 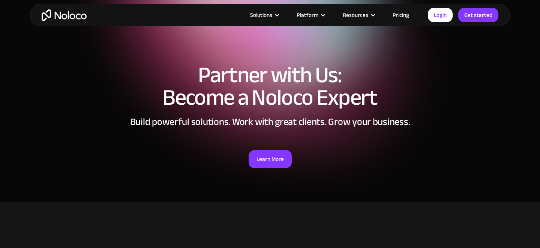 I want to click on strong: Build powerful solutions. Work with great clients. Grow your business., so click(x=270, y=122).